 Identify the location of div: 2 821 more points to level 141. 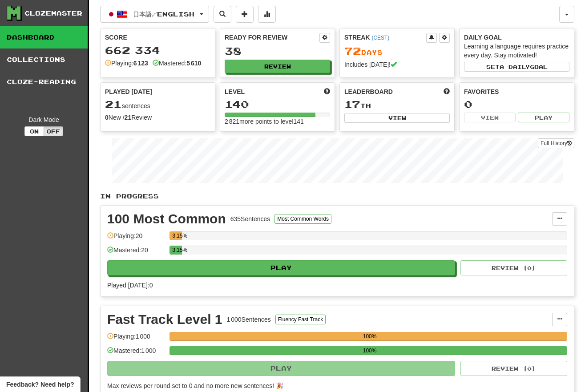
(277, 121).